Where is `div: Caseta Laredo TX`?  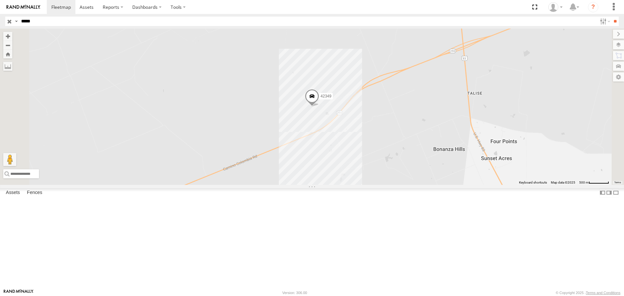
div: Caseta Laredo TX is located at coordinates (555, 7).